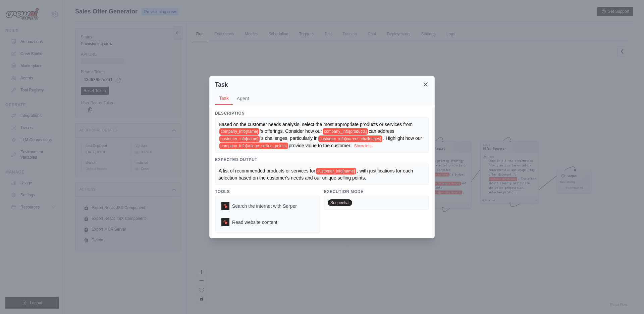 The image size is (644, 314). I want to click on span: company_info[name], so click(239, 131).